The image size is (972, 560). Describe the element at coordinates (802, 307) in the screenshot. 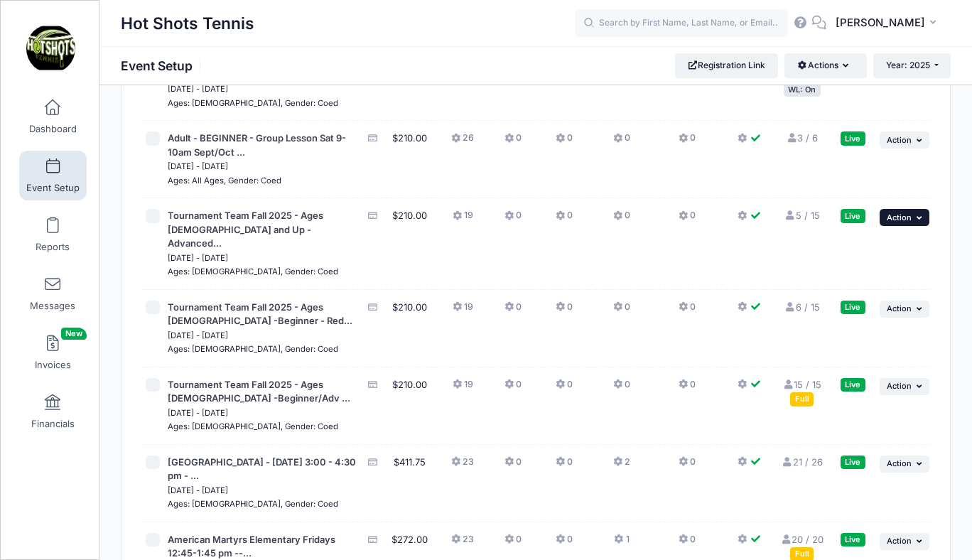

I see `a: 6 / 15` at that location.